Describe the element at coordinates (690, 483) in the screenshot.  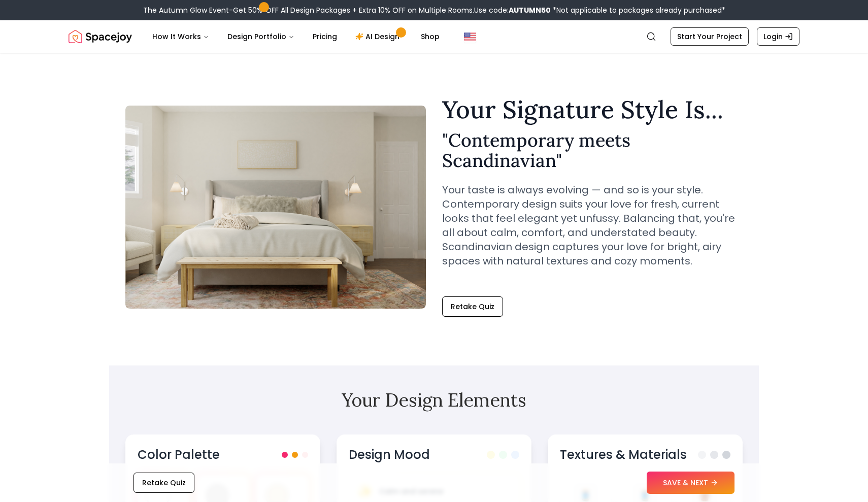
I see `button: SAVE & NEXT` at that location.